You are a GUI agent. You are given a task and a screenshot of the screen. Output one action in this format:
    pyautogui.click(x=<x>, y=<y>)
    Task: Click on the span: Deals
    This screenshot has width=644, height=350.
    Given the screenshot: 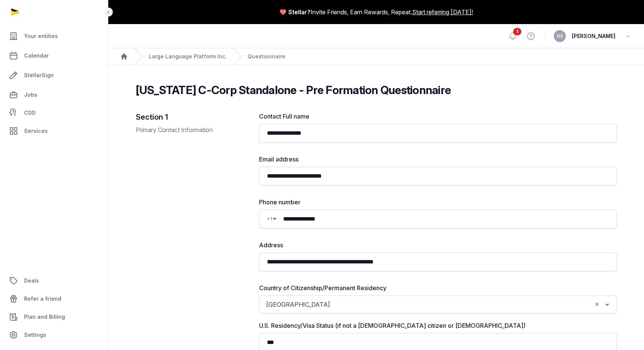 What is the action you would take?
    pyautogui.click(x=31, y=281)
    